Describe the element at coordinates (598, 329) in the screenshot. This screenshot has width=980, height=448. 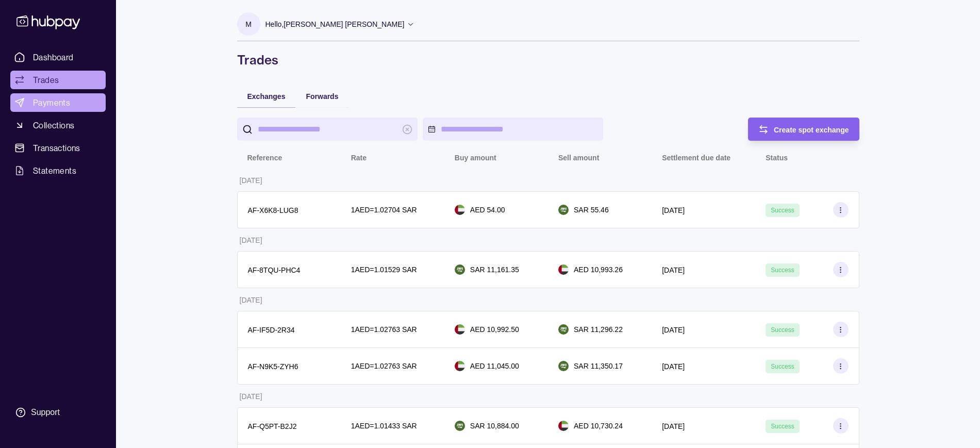
I see `p: SAR 11,296.22` at that location.